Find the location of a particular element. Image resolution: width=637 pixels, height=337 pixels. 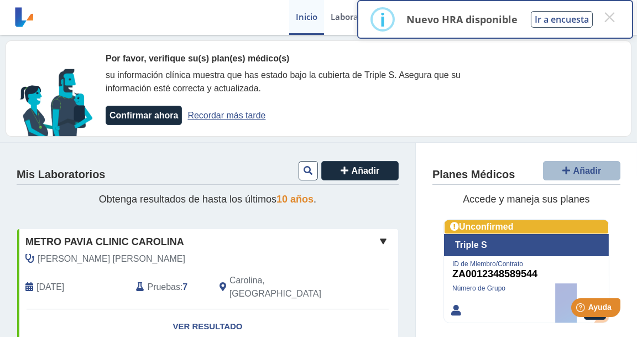

span: Pruebas is located at coordinates (164, 287).